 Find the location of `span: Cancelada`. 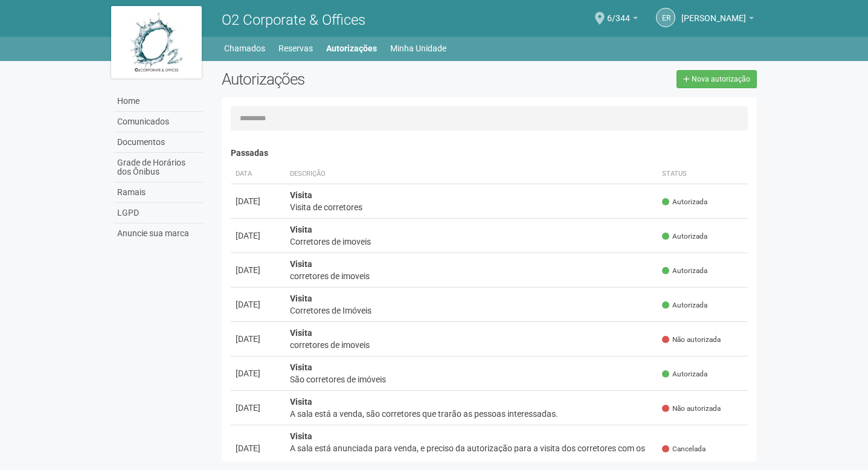

span: Cancelada is located at coordinates (684, 449).